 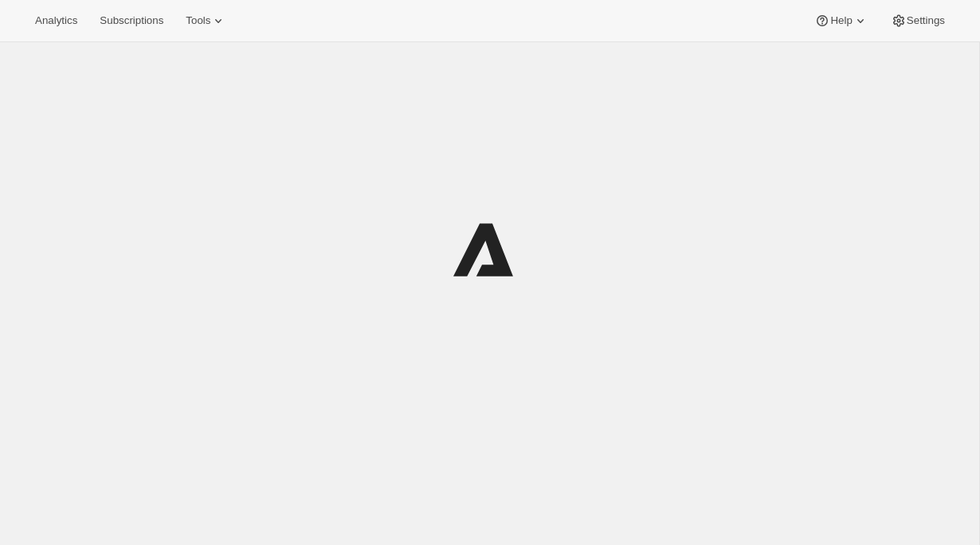 I want to click on span: Analytics, so click(x=56, y=21).